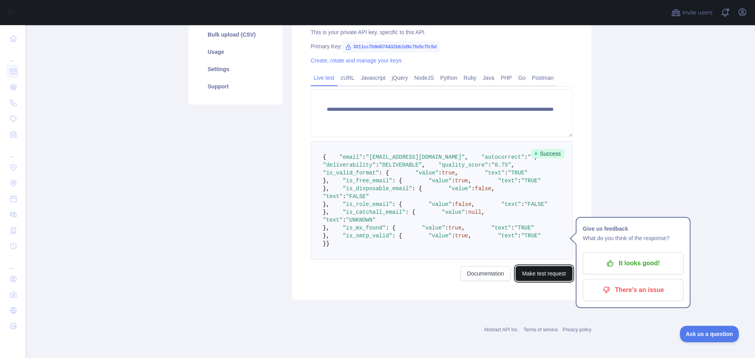 The width and height of the screenshot is (755, 358). Describe the element at coordinates (351, 173) in the screenshot. I see `span: "is_valid_format"` at that location.